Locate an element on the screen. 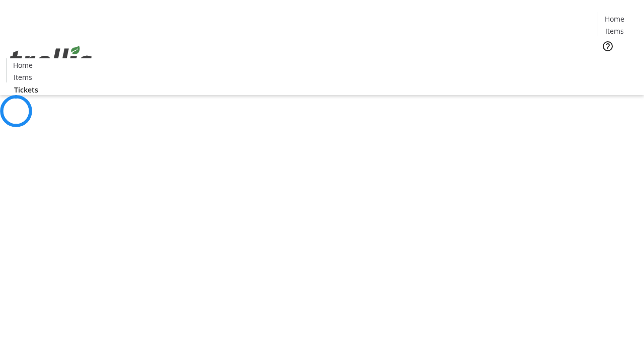  img: Orient E2E Organization jilktz4xHa's Logo is located at coordinates (51, 60).